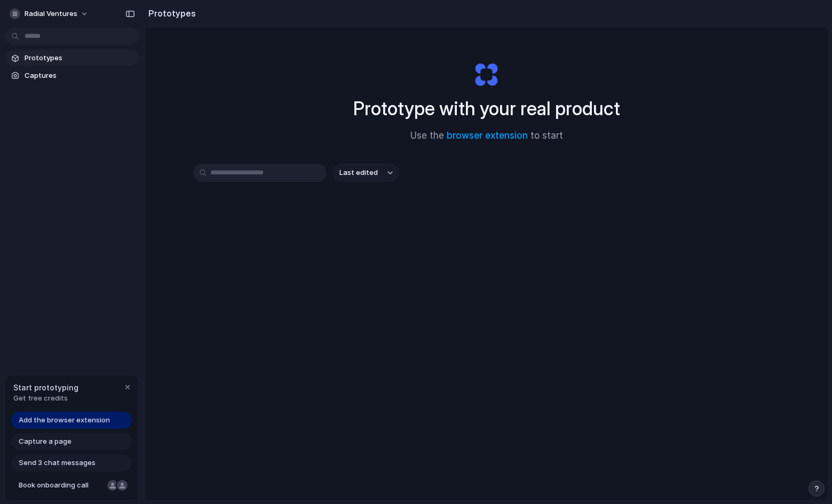 The width and height of the screenshot is (832, 504). What do you see at coordinates (487, 108) in the screenshot?
I see `h1: Prototype with your real product` at bounding box center [487, 108].